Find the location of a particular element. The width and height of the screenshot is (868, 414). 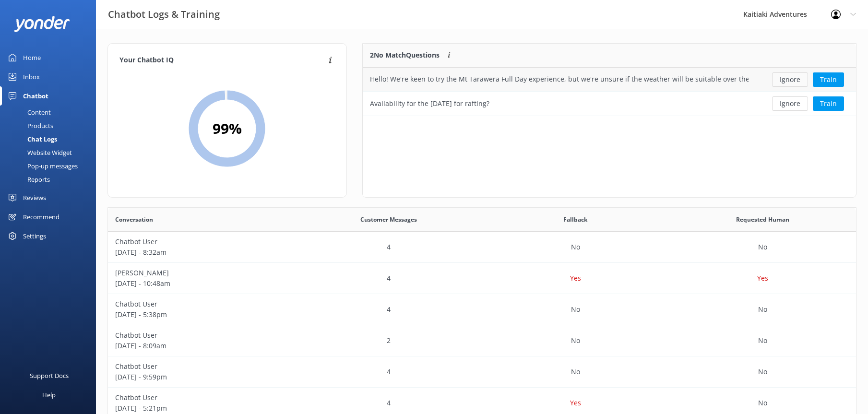

div: grid is located at coordinates (610, 92).